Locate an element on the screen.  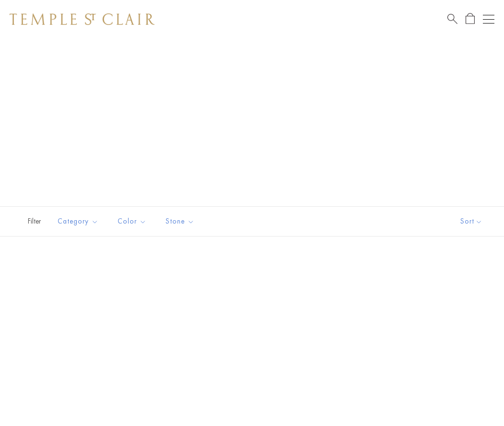
button: Open navigation is located at coordinates (488, 19).